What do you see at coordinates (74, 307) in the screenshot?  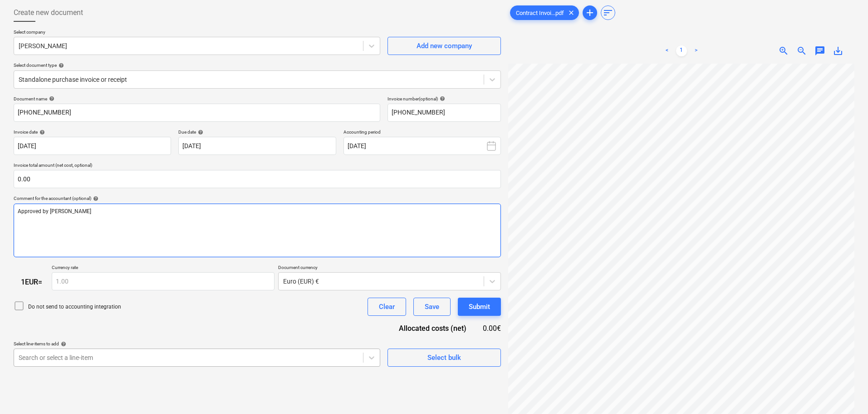 I see `p: Do not send to accounting integration` at bounding box center [74, 307].